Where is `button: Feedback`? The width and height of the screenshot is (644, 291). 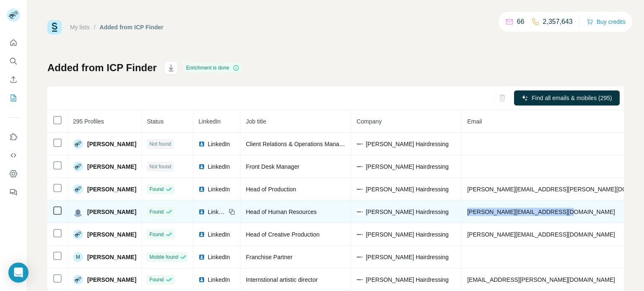
button: Feedback is located at coordinates (13, 192).